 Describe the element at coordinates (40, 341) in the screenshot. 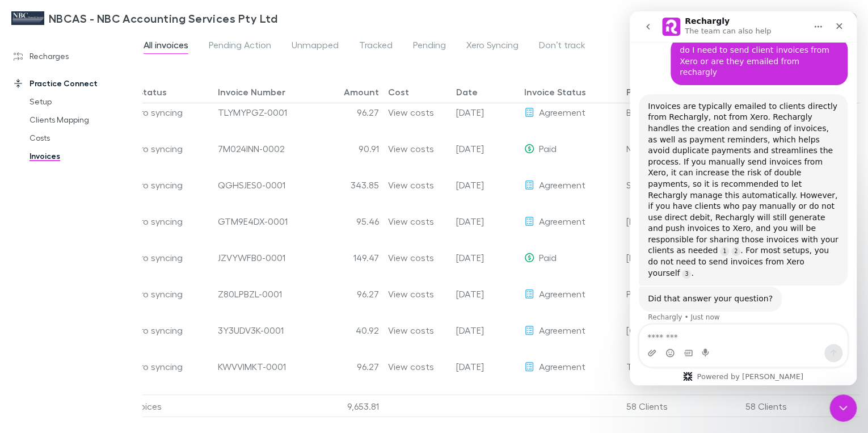

I see `button: Emoji picker` at that location.